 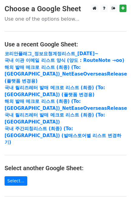 What do you see at coordinates (64, 60) in the screenshot?
I see `a: 국내 이관 이메일 리스트 양식 (양도 : RouteNote →oo)` at bounding box center [64, 60].